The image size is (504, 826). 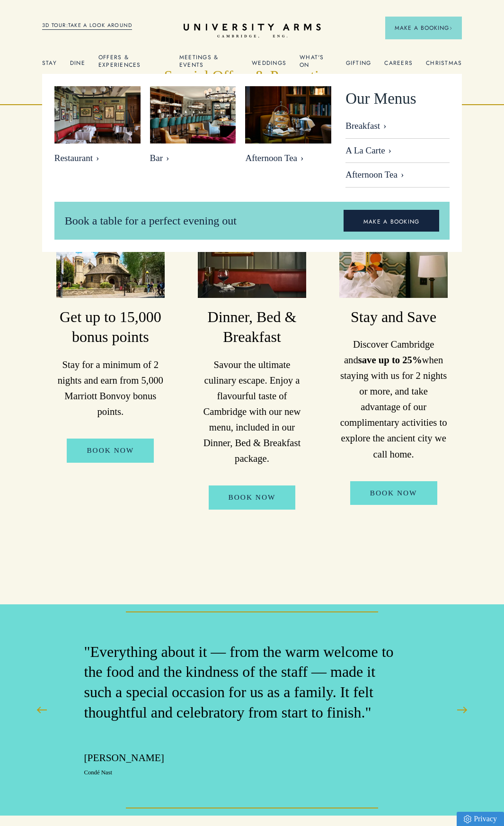 I want to click on h3: Get up to 15,000 bonus points, so click(x=110, y=327).